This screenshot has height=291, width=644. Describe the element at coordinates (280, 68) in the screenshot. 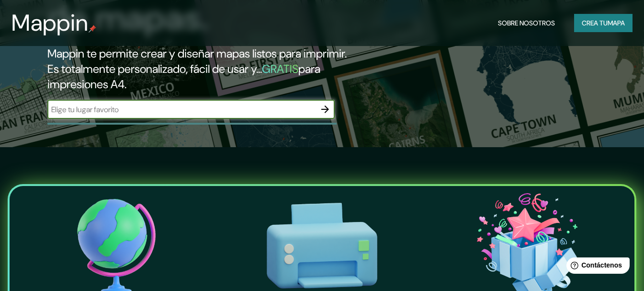

I see `font: GRATIS` at that location.